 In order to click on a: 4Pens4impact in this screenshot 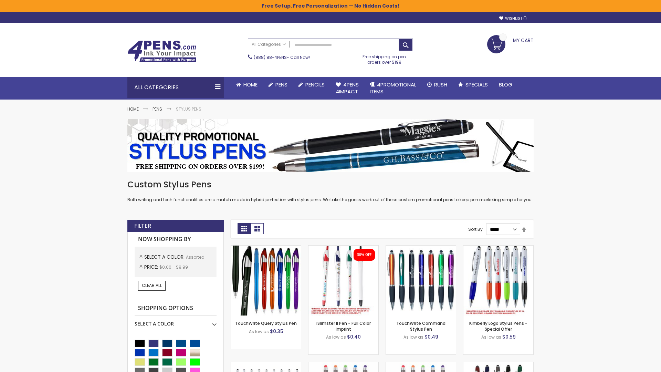, I will do `click(347, 88)`.